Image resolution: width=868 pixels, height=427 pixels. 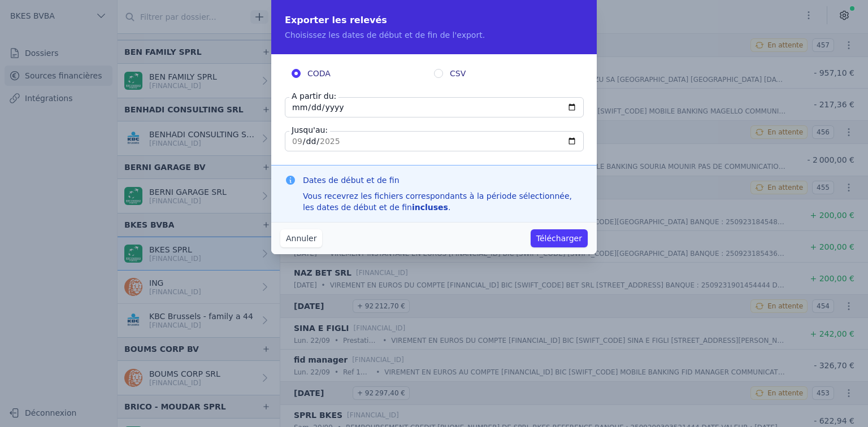 I want to click on div: Vous recevrez les fichiers correspondants à la période sélectionnée, les dates de début et de fin ., so click(x=443, y=202).